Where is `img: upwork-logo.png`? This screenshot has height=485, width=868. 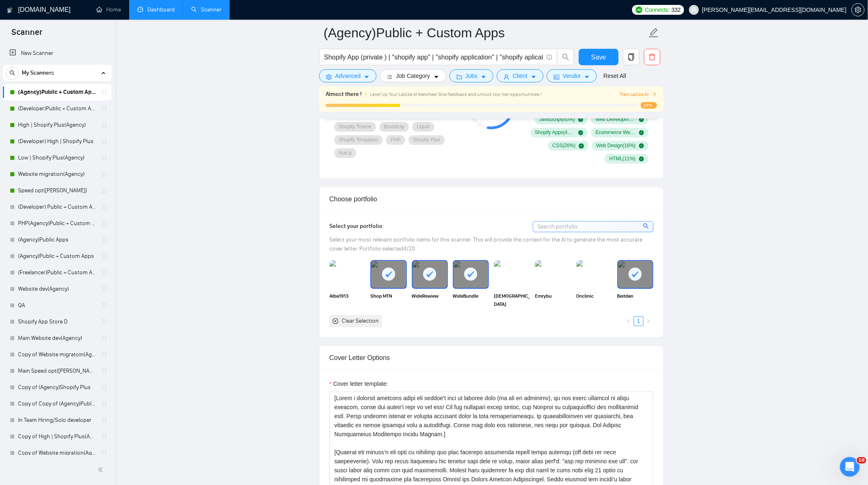 img: upwork-logo.png is located at coordinates (639, 10).